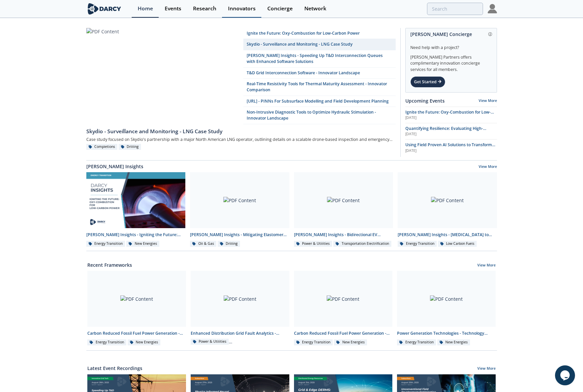 The width and height of the screenshot is (583, 392). What do you see at coordinates (203, 244) in the screenshot?
I see `div: Oil & Gas` at bounding box center [203, 244].